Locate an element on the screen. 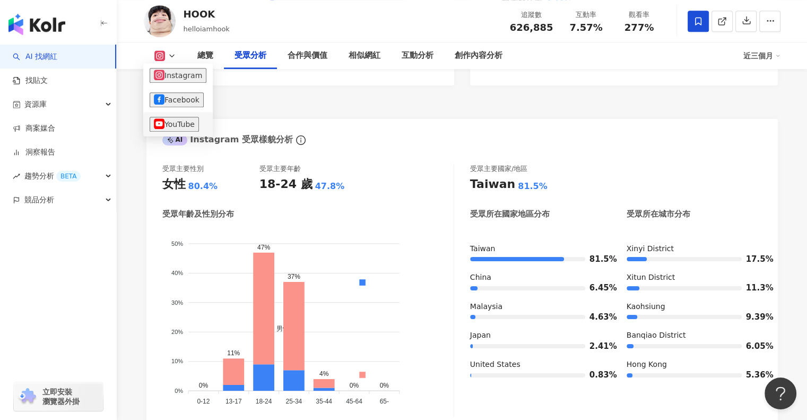 This screenshot has height=420, width=807. img: logo is located at coordinates (37, 24).